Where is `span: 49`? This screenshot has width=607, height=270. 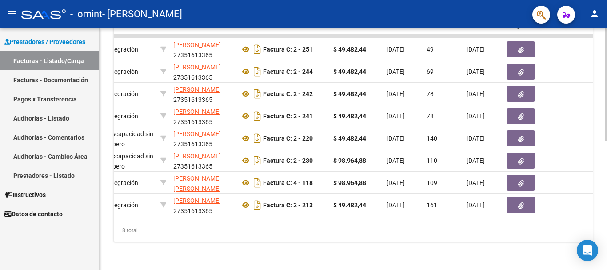
span: 49 is located at coordinates (430, 49).